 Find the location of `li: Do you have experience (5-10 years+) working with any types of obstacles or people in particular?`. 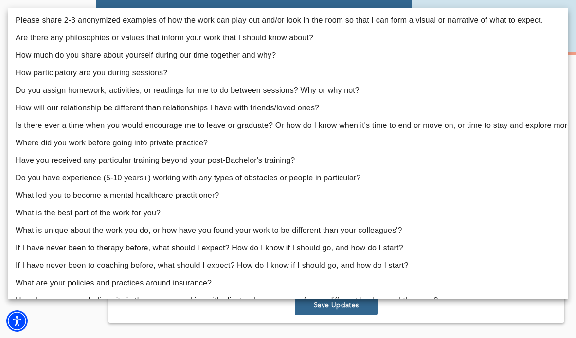

li: Do you have experience (5-10 years+) working with any types of obstacles or people in particular? is located at coordinates (288, 178).